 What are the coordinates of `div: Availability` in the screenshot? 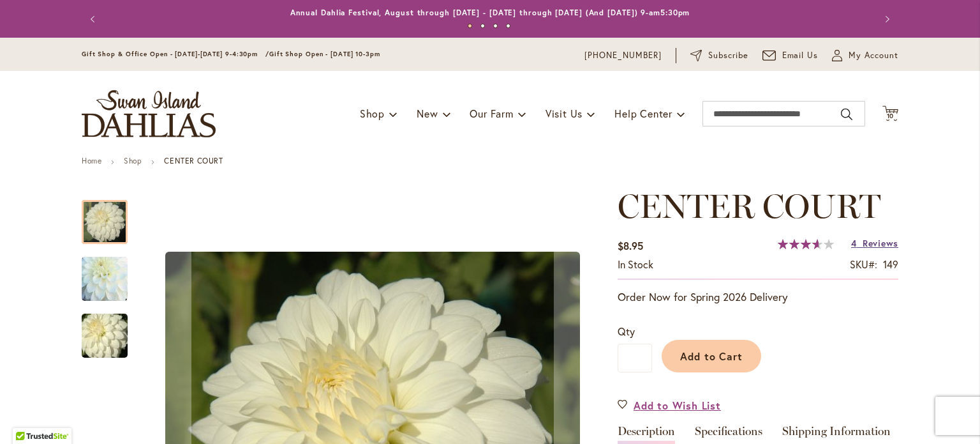 It's located at (636, 265).